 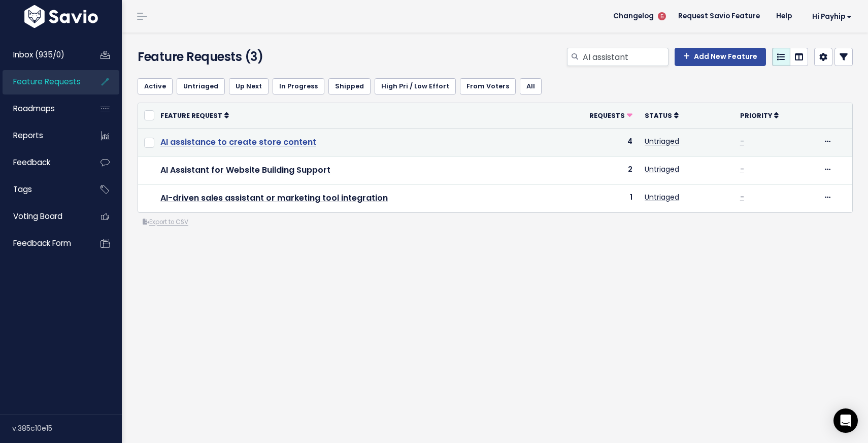 I want to click on span: Voting Board, so click(x=38, y=215).